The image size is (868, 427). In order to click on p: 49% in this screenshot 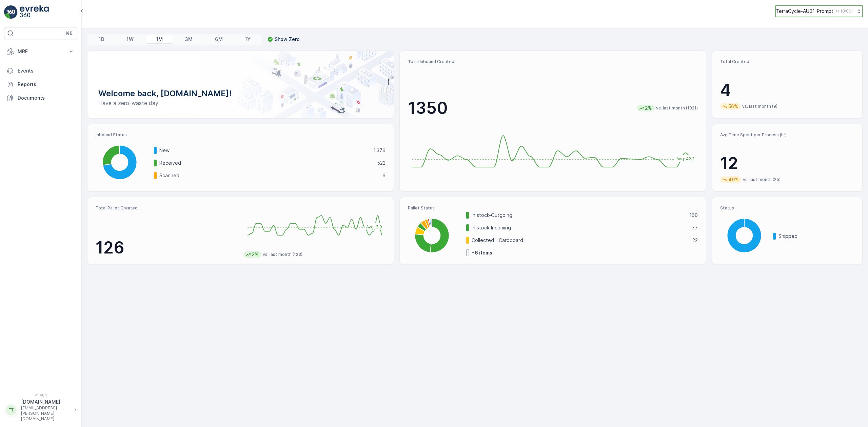, I will do `click(733, 180)`.